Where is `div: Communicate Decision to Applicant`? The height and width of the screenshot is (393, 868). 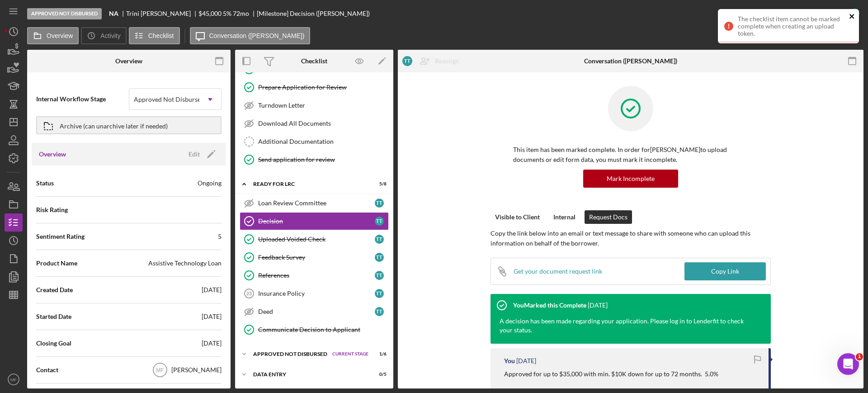
div: Communicate Decision to Applicant is located at coordinates (323, 330).